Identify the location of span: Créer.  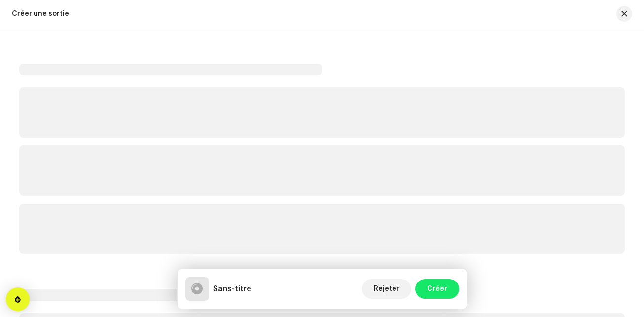
(437, 289).